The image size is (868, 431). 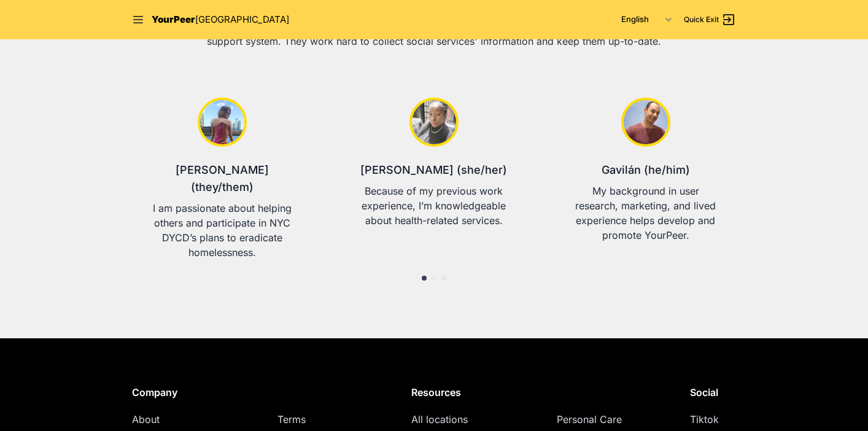 What do you see at coordinates (173, 19) in the screenshot?
I see `span: YourPeer` at bounding box center [173, 19].